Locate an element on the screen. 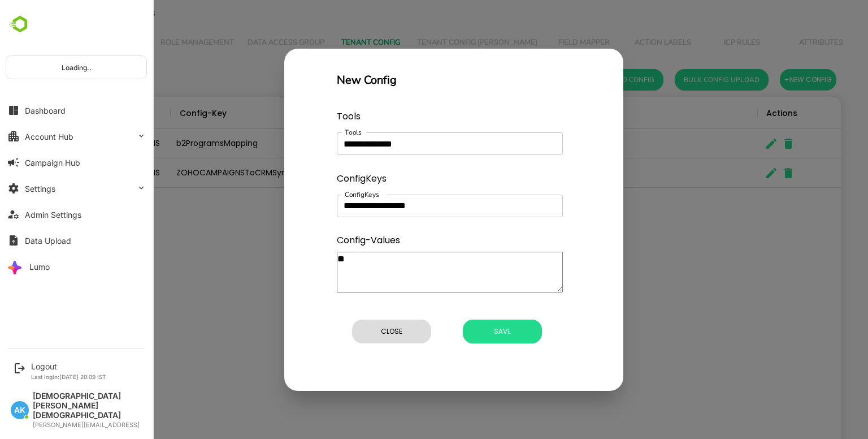  label: Tools is located at coordinates (354, 116).